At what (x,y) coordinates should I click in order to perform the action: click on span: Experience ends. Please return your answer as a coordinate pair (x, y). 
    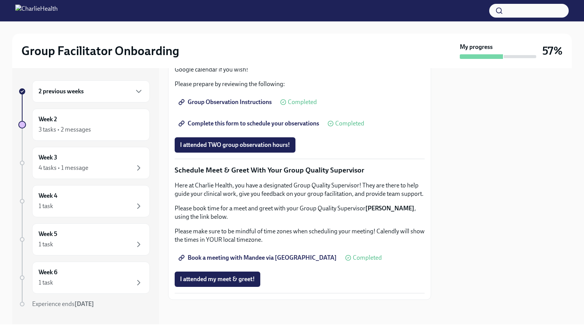
    Looking at the image, I should click on (63, 303).